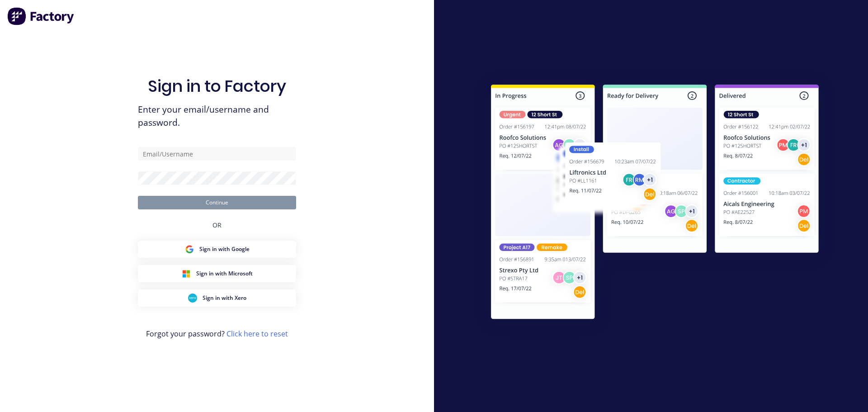 The width and height of the screenshot is (868, 412). What do you see at coordinates (186, 274) in the screenshot?
I see `img: Microsoft Sign in` at bounding box center [186, 274].